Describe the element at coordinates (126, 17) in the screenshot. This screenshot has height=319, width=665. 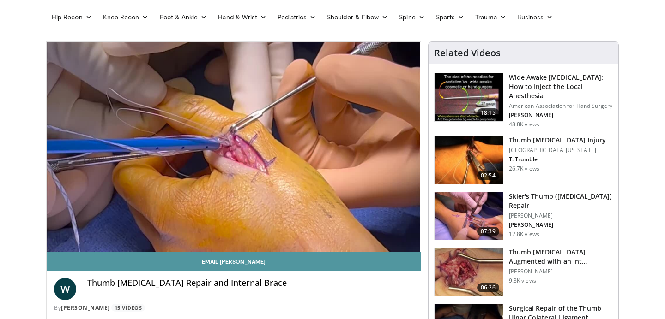
I see `a: Knee Recon` at that location.